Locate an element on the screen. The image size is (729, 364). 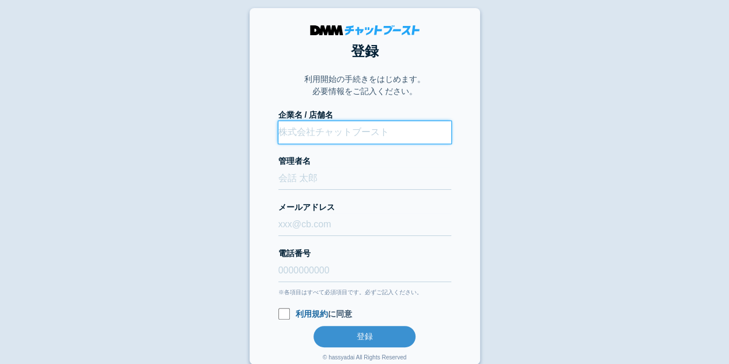
input: xxx@cb.com is located at coordinates (365, 224).